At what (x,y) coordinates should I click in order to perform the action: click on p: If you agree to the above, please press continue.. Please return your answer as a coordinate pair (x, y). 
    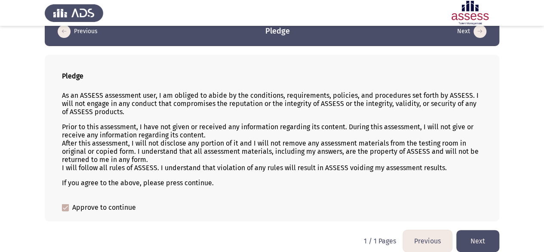
    Looking at the image, I should click on (272, 182).